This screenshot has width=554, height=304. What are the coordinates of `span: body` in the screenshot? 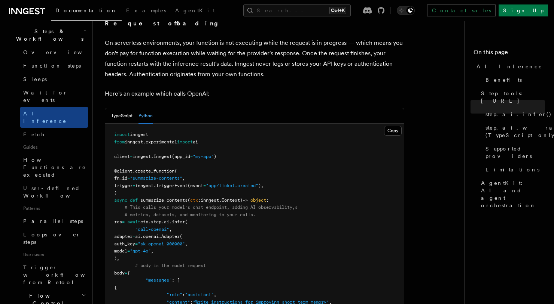 It's located at (119, 273).